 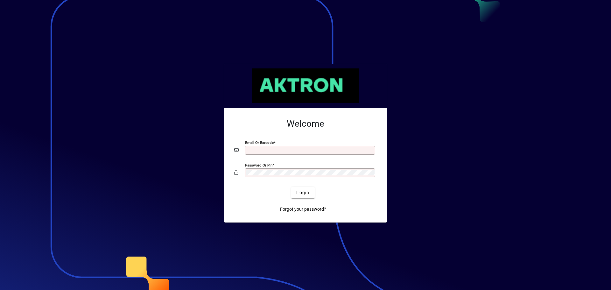 What do you see at coordinates (303, 209) in the screenshot?
I see `span: Forgot your password?` at bounding box center [303, 209].